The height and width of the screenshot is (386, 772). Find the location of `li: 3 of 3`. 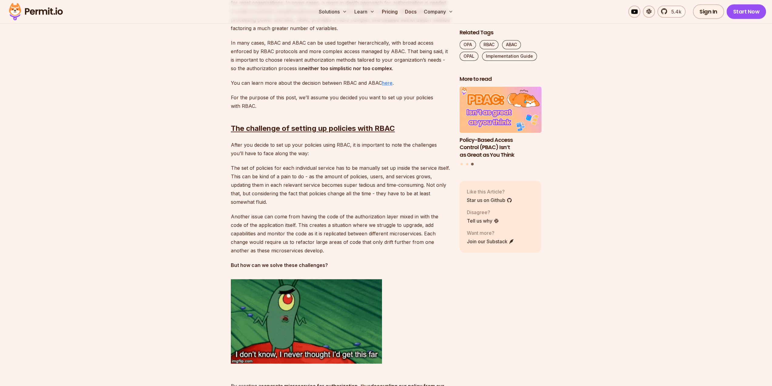

li: 3 of 3 is located at coordinates (500, 123).